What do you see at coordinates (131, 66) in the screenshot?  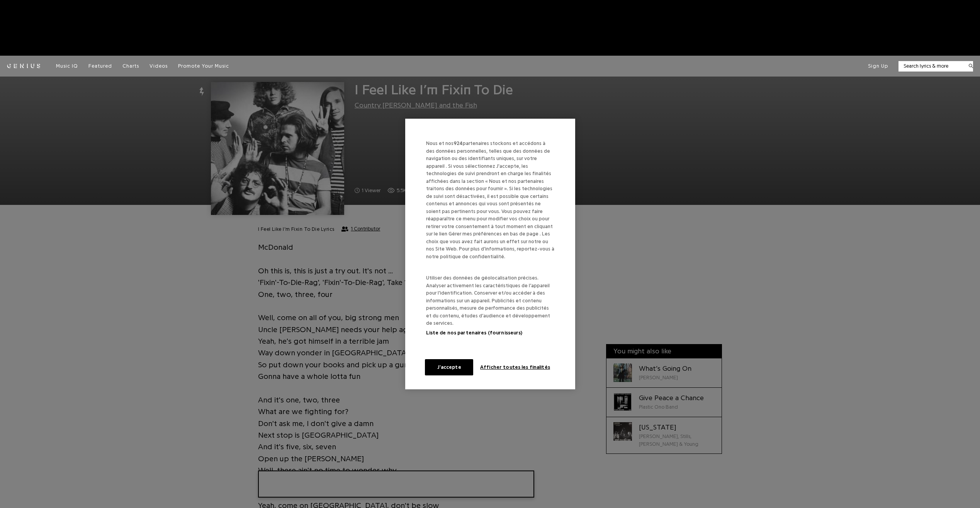 I see `a: Charts` at bounding box center [131, 66].